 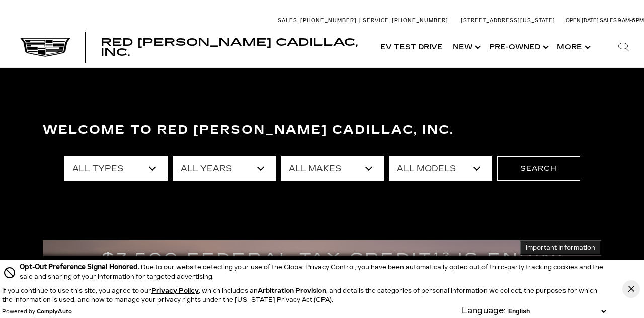 What do you see at coordinates (175, 291) in the screenshot?
I see `u: Privacy Policy` at bounding box center [175, 291].